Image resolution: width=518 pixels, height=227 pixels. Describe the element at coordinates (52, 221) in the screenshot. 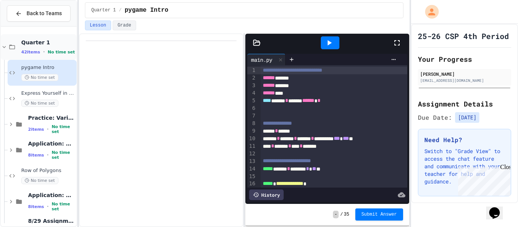

I see `span: 8/29 Assignments` at that location.